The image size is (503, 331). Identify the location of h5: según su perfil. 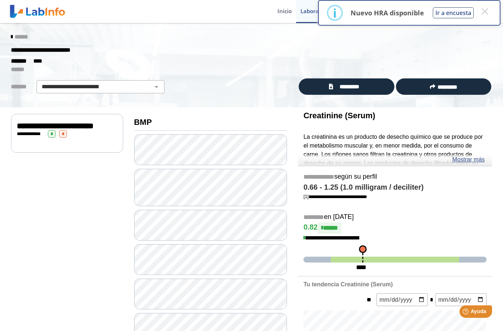
(395, 177).